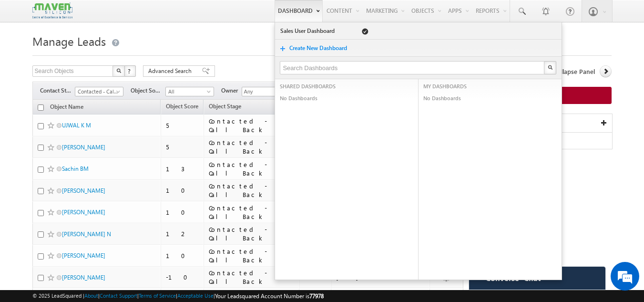  I want to click on span: Contact Stage, so click(57, 91).